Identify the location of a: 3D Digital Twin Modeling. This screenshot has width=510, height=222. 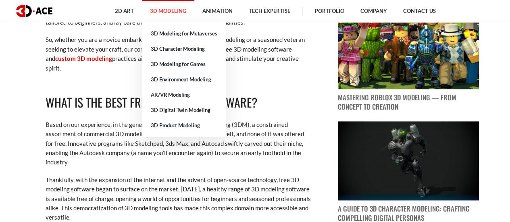
(184, 110).